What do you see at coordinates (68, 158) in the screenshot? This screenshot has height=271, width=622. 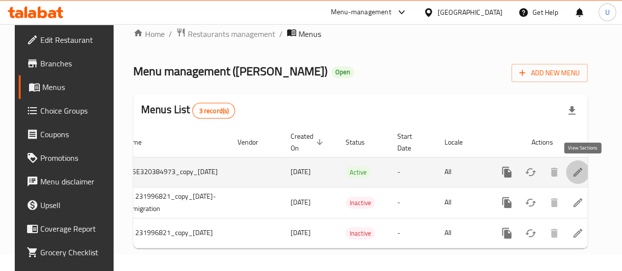 I see `a: Promotions` at bounding box center [68, 158].